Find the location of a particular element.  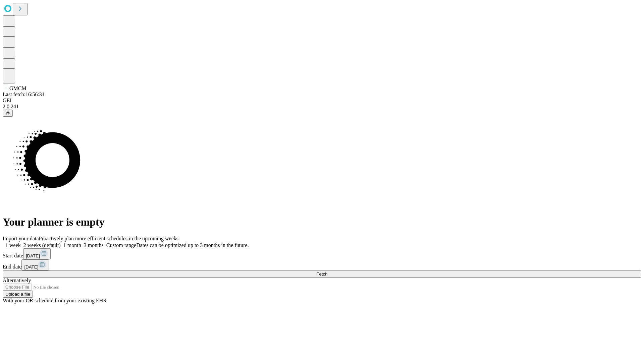

span: GMCM is located at coordinates (18, 88).